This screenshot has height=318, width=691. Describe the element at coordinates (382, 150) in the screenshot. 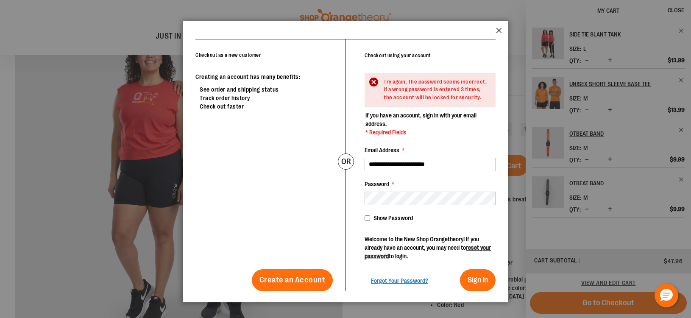

I see `span: Email Address` at that location.